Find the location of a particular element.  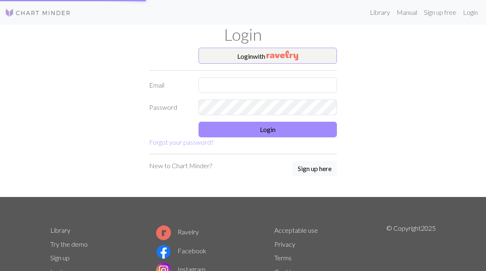

a: Sign up here is located at coordinates (315, 169).